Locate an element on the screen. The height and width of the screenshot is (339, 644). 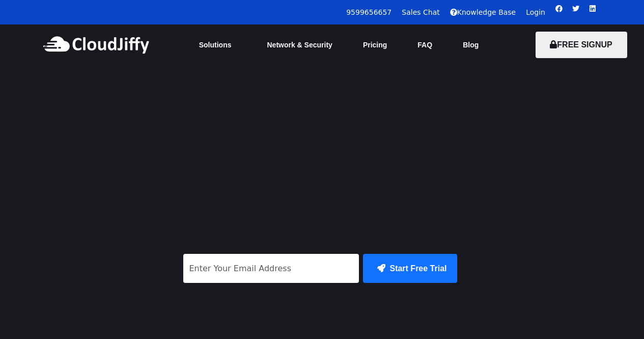
a: Solutions is located at coordinates (218, 45).